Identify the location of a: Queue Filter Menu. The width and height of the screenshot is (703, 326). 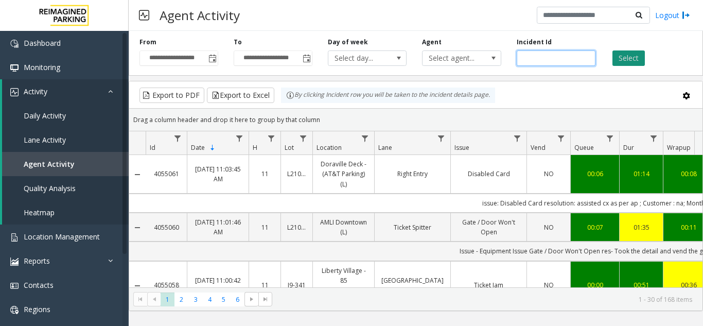
(610, 138).